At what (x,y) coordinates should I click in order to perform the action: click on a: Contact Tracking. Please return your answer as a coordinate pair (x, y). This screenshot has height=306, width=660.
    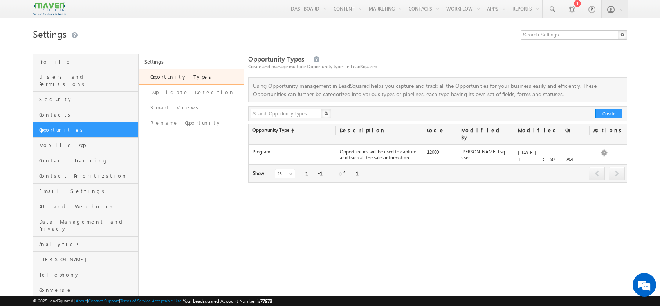
    Looking at the image, I should click on (86, 160).